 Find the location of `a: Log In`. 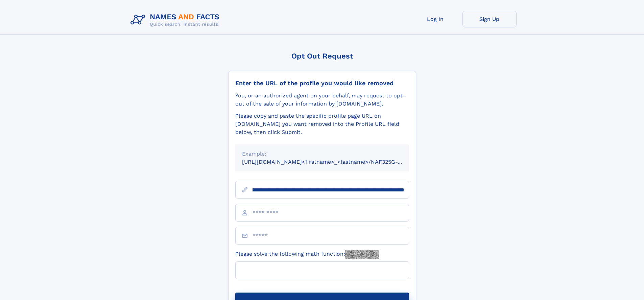

a: Log In is located at coordinates (436, 19).